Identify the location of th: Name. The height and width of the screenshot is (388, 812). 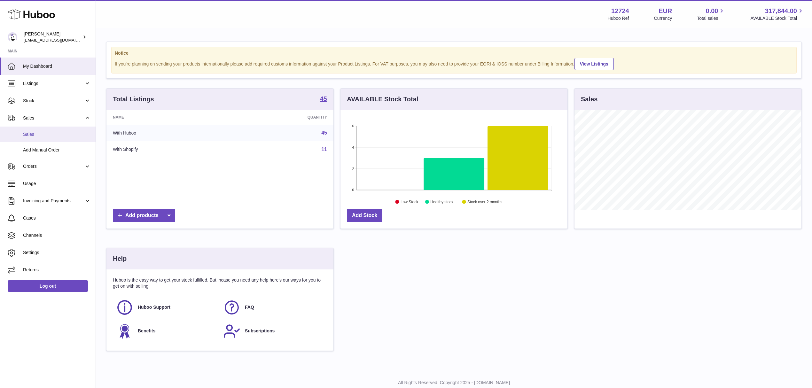
(167, 117).